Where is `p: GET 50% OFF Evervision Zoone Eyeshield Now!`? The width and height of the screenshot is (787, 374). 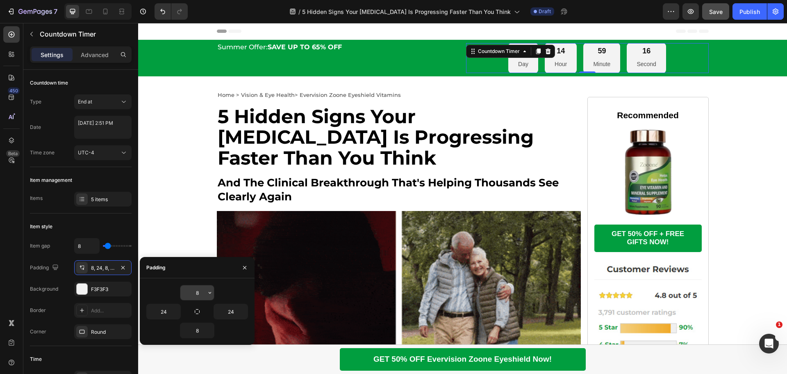
p: GET 50% OFF Evervision Zoone Eyeshield Now! is located at coordinates (324, 336).